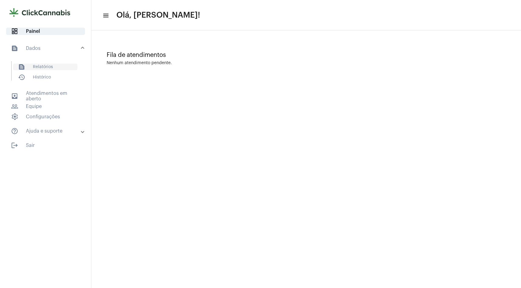 The image size is (521, 288). Describe the element at coordinates (45, 67) in the screenshot. I see `span: Relatórios` at that location.